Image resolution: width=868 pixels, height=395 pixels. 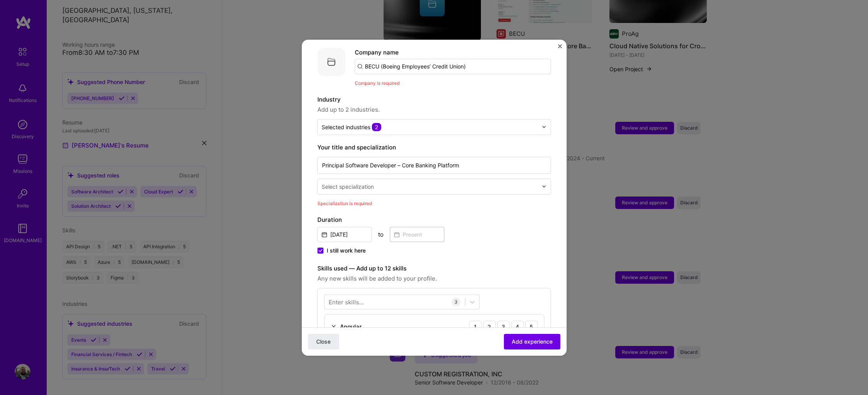 What do you see at coordinates (346, 251) in the screenshot?
I see `span: I still work here` at bounding box center [346, 251].